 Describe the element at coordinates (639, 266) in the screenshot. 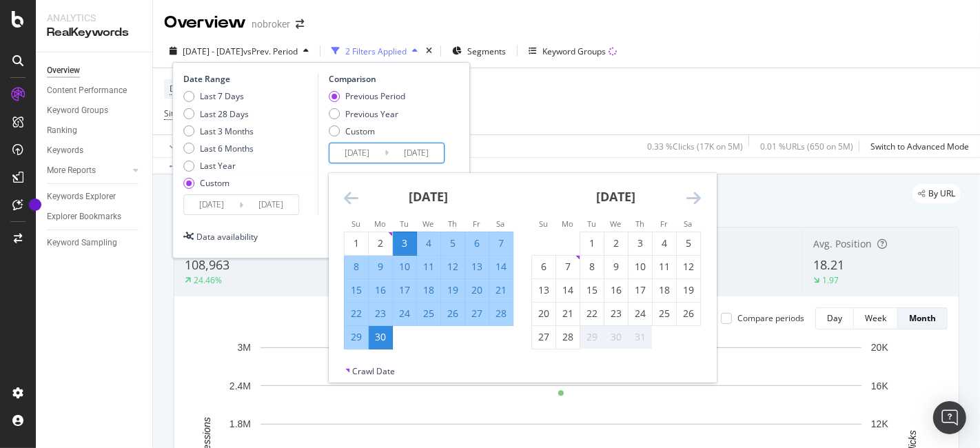

I see `td: Choose Thursday, July 10, 2025 as your check-in date. It’s available.` at that location.